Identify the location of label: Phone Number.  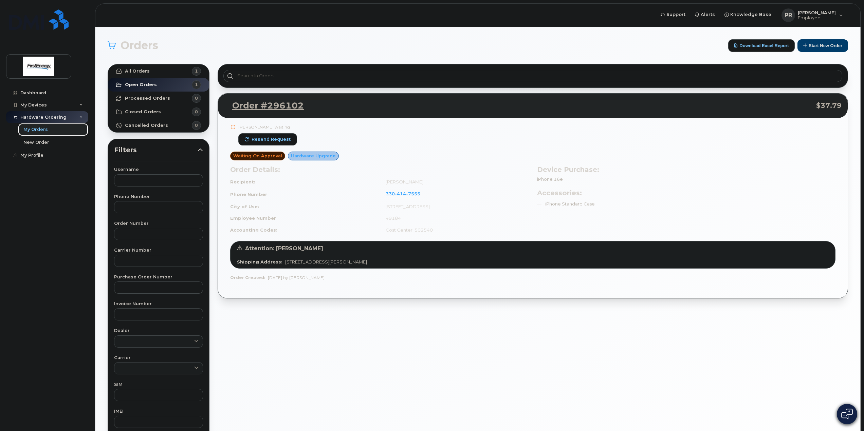
(158, 197).